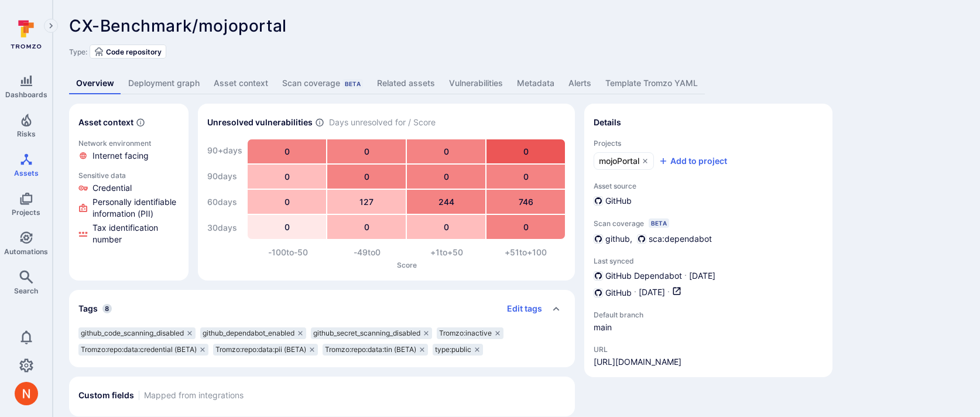 This screenshot has width=980, height=417. Describe the element at coordinates (140, 123) in the screenshot. I see `svg: Automatically discovered context associated with the asset` at that location.